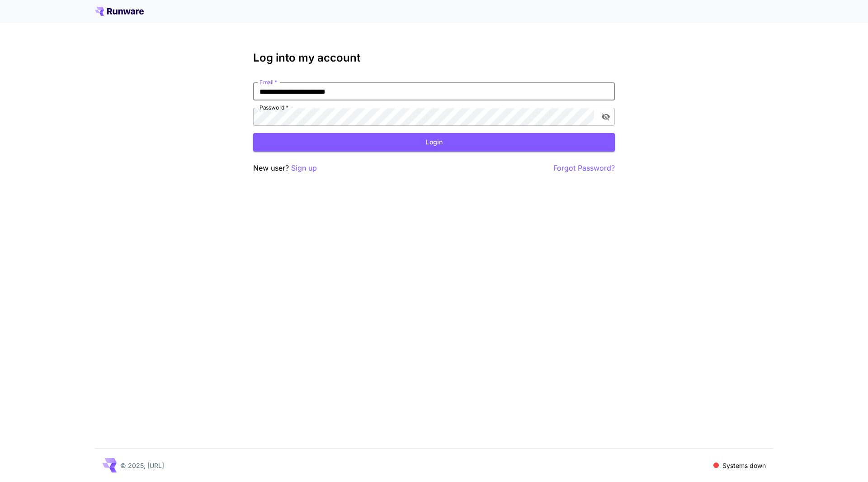  What do you see at coordinates (434, 58) in the screenshot?
I see `h3: Log into my account` at bounding box center [434, 58].